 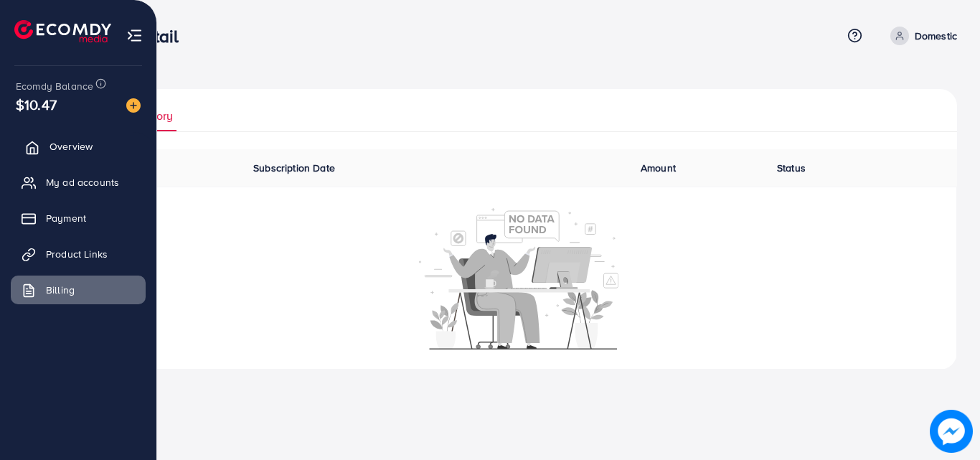 I want to click on span: Ecomdy Balance, so click(x=55, y=86).